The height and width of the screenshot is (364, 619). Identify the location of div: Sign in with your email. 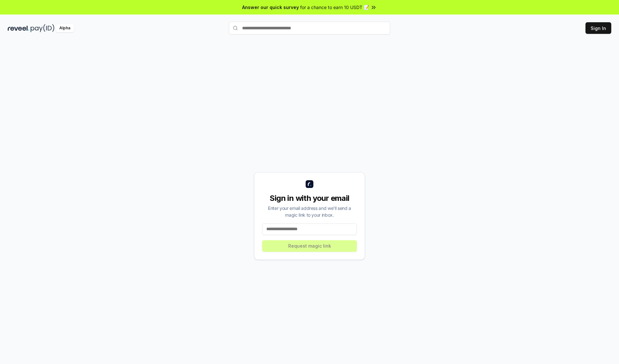
(310, 198).